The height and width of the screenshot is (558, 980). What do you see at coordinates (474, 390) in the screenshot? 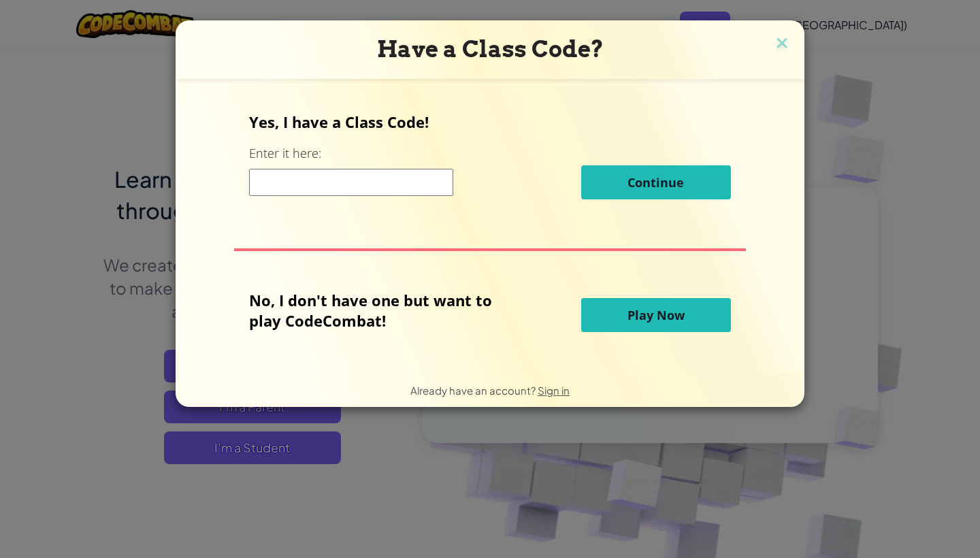
I see `span: Already have an account?` at bounding box center [474, 390].